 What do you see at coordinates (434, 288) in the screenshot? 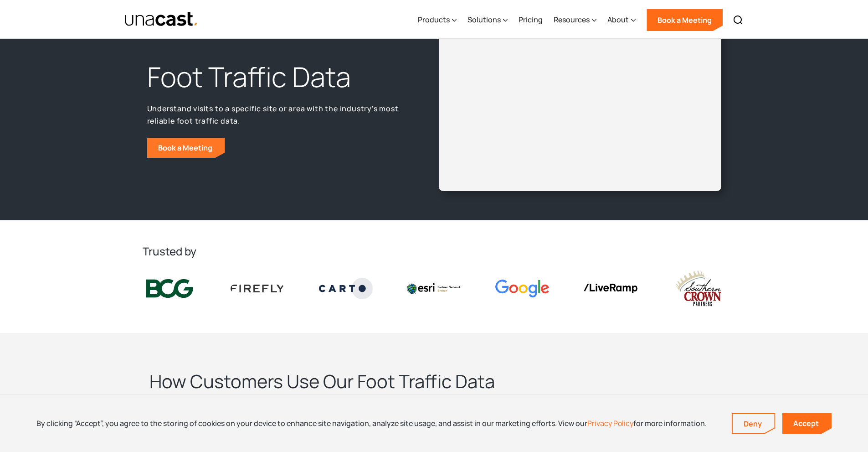
I see `img: Esri logo` at bounding box center [434, 288].